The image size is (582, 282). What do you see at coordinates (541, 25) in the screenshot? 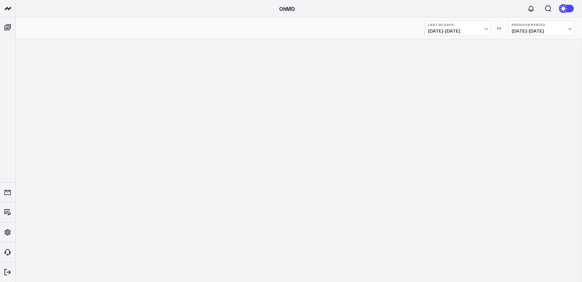
I see `b: Previous Period` at bounding box center [541, 25].